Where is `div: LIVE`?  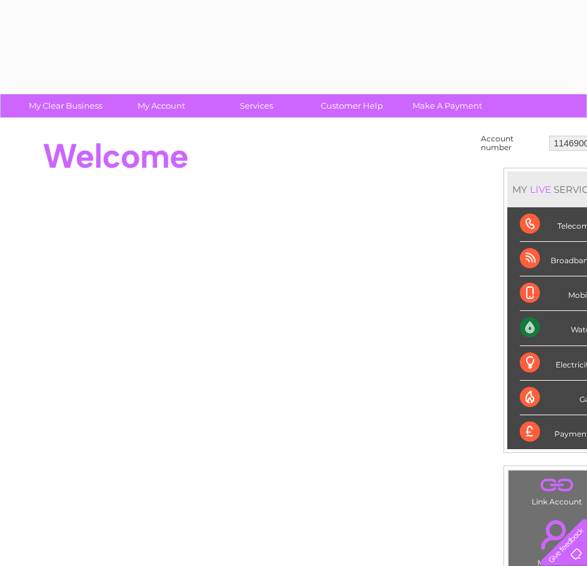
div: LIVE is located at coordinates (541, 189).